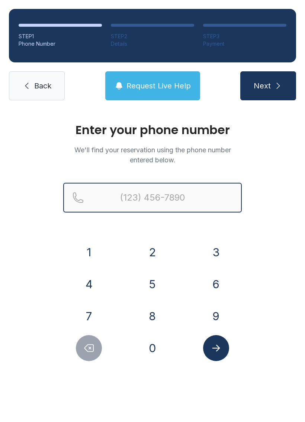 This screenshot has height=422, width=305. I want to click on div: STEP 3, so click(244, 36).